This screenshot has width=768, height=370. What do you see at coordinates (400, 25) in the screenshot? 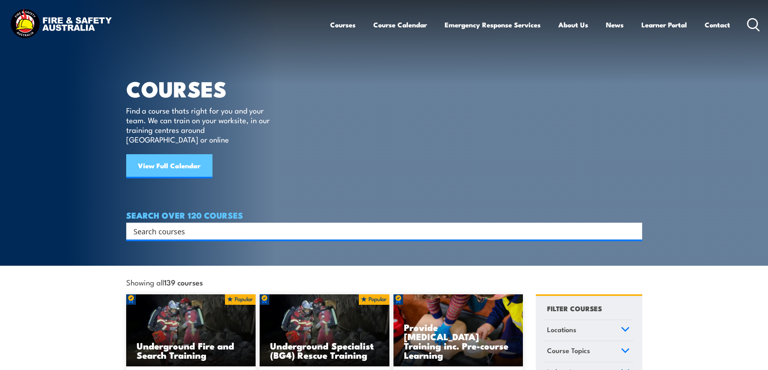
I see `a: Course Calendar` at bounding box center [400, 25].